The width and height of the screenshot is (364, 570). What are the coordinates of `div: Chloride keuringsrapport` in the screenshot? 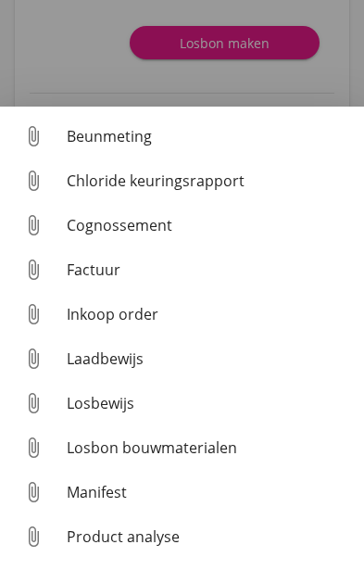 It's located at (208, 181).